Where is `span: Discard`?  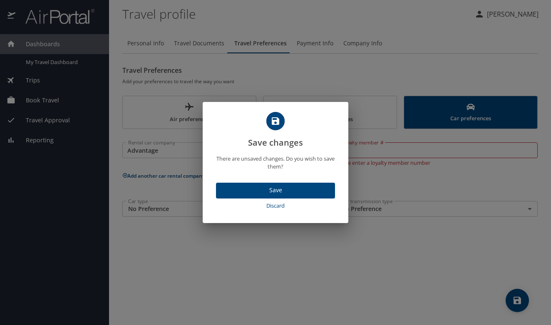 span: Discard is located at coordinates (275, 206).